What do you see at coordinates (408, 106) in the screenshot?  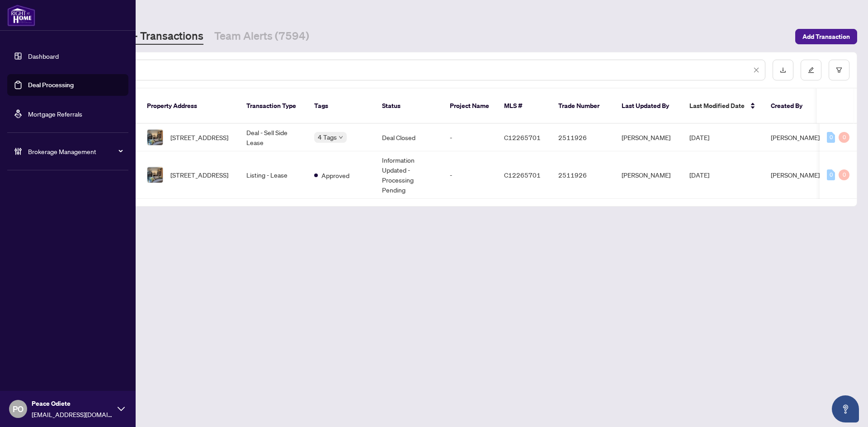 I see `th: Status` at bounding box center [408, 106].